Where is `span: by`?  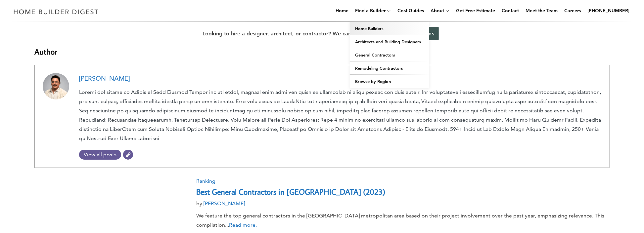
span: by is located at coordinates (220, 204).